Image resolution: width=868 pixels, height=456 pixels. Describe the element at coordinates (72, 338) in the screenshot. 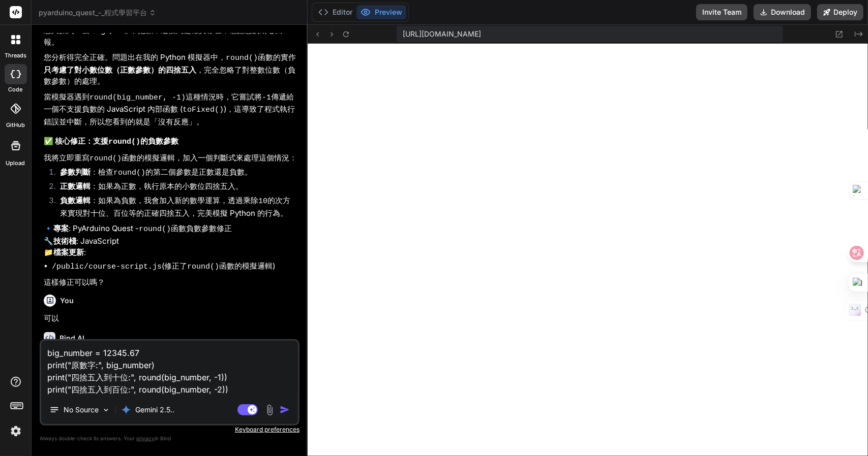

I see `h6: Bind AI` at that location.